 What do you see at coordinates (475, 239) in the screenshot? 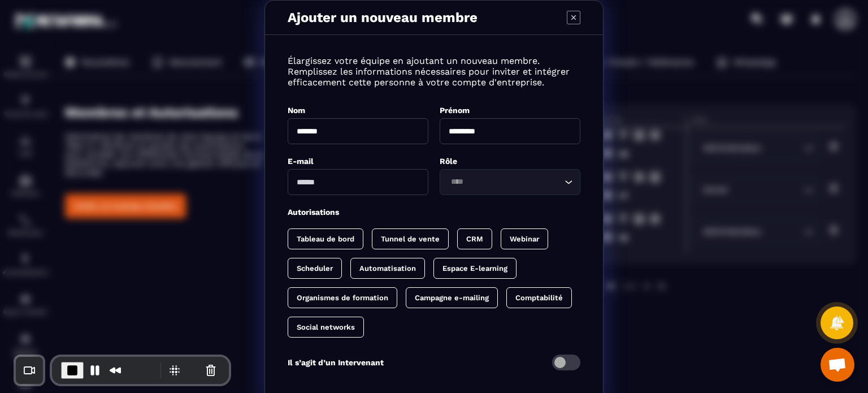
I see `p: CRM` at bounding box center [475, 239].